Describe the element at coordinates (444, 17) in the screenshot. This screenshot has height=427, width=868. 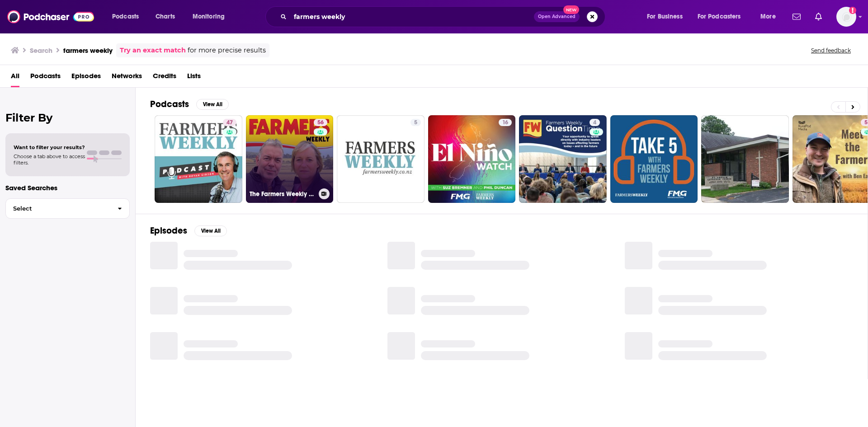
I see `div: Search podcasts, credits, & more...` at that location.